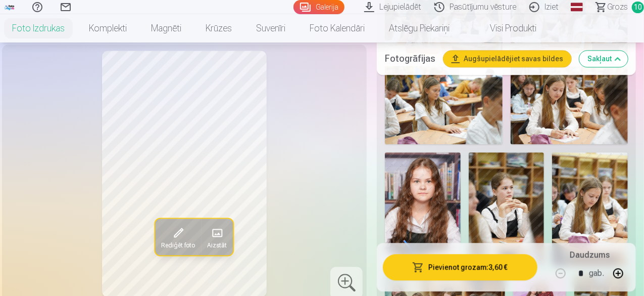  Describe the element at coordinates (166, 28) in the screenshot. I see `a: Magnēti` at that location.